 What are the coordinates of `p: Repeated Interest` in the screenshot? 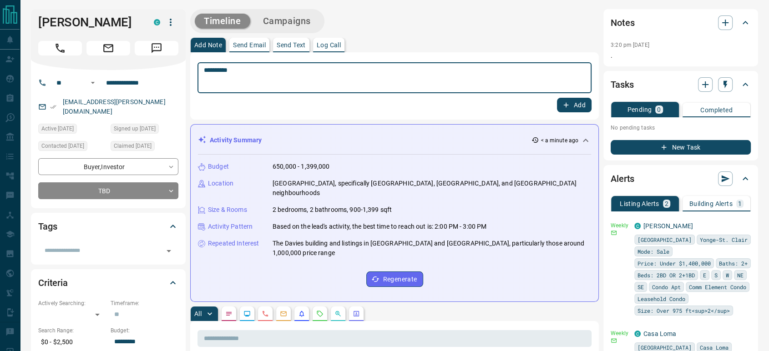 It's located at (233, 243).